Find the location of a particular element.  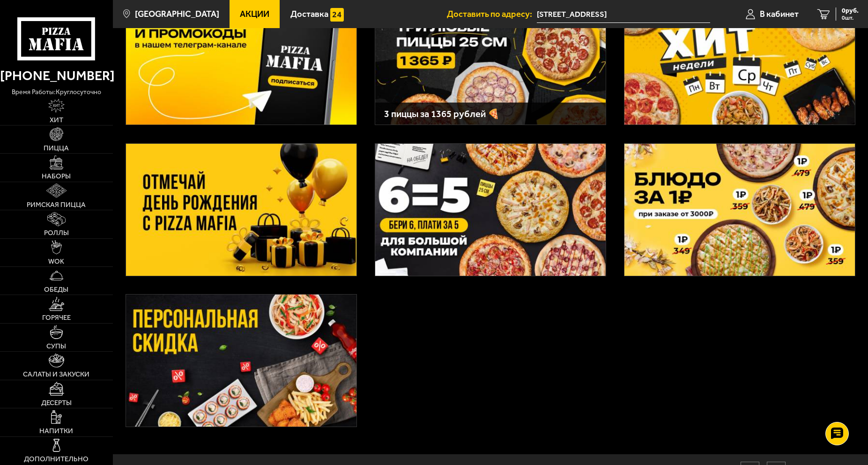

span: Доставка is located at coordinates (309, 14).